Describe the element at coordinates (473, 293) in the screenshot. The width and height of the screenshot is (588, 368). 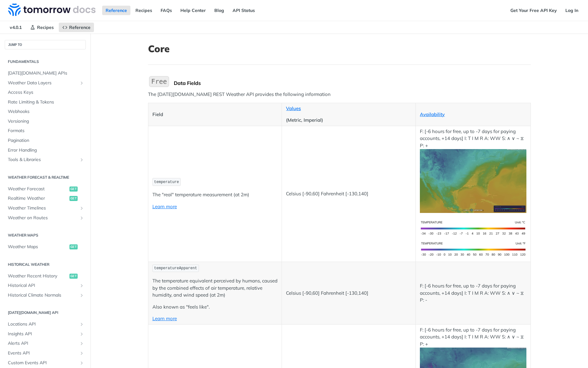
I see `p: F: [-6 hours for free, up to -7 days for paying accounts, +14 days] I: T I M R A: WW S: ∧ ∨ ~ ⧖ P: -` at that location.